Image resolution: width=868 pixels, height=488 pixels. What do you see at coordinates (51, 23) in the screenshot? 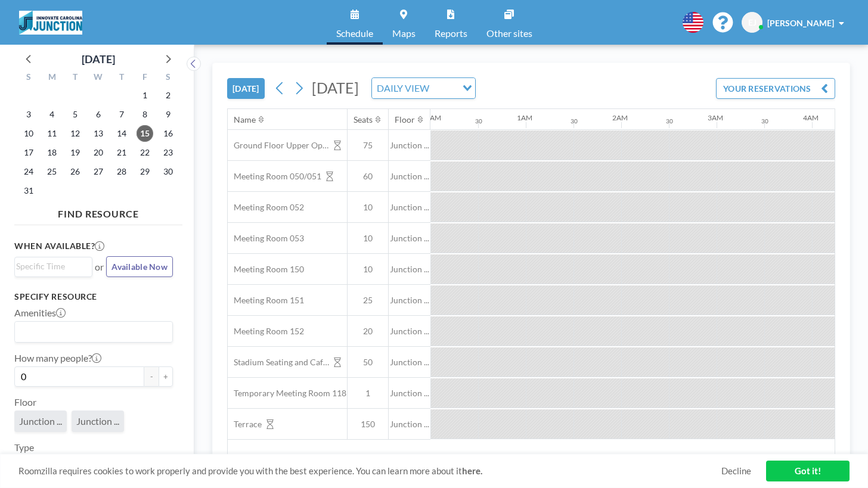
I see `img: organization-logo` at bounding box center [51, 23].